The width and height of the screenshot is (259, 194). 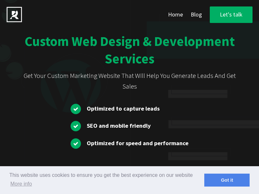 I want to click on a: Home, so click(x=176, y=15).